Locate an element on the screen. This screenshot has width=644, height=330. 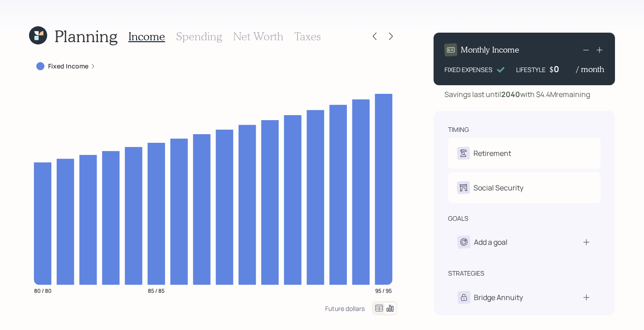
div: Future dollars is located at coordinates (344, 308).